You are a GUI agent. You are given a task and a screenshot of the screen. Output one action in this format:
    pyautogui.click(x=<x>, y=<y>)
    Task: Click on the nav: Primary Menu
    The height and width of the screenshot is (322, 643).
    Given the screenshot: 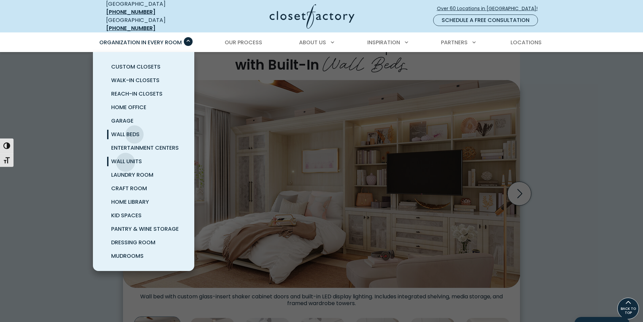 What is the action you would take?
    pyautogui.click(x=322, y=43)
    